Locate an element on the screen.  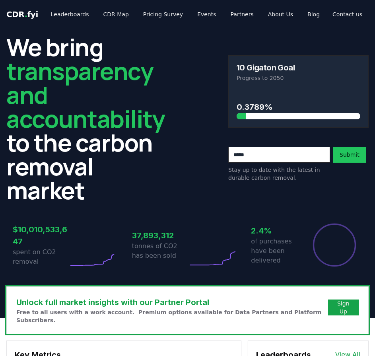
span: CDR fyi is located at coordinates (22, 14).